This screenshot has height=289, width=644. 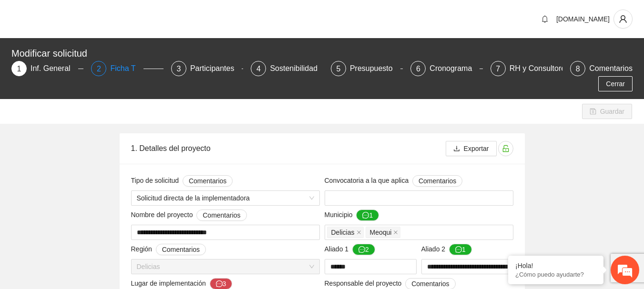 What do you see at coordinates (289, 148) in the screenshot?
I see `div: 1. Detalles del proyecto` at bounding box center [289, 148].